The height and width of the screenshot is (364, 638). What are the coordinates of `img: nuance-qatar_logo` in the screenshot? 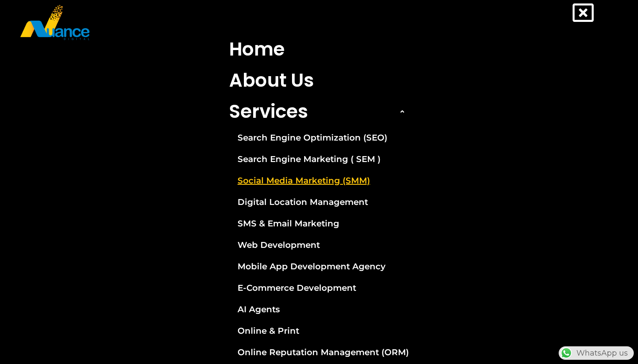 It's located at (55, 22).